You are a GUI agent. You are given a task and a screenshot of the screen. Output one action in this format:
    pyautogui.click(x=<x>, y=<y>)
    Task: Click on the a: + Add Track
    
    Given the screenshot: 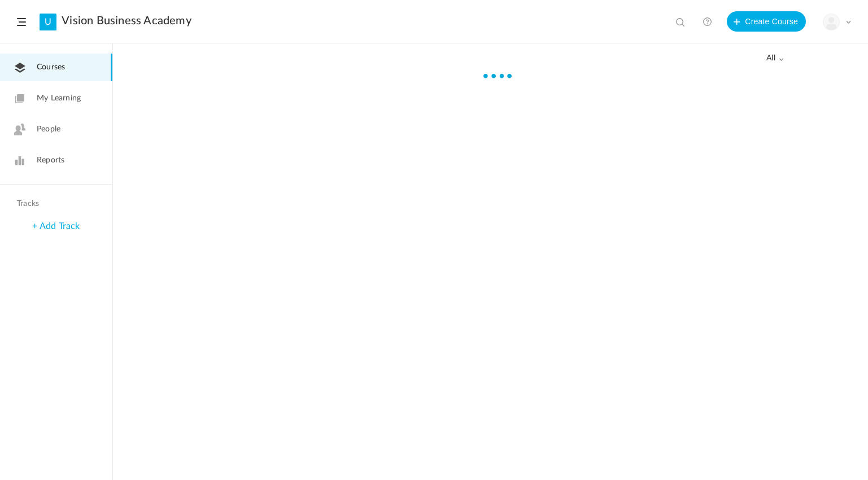 What is the action you would take?
    pyautogui.click(x=56, y=227)
    